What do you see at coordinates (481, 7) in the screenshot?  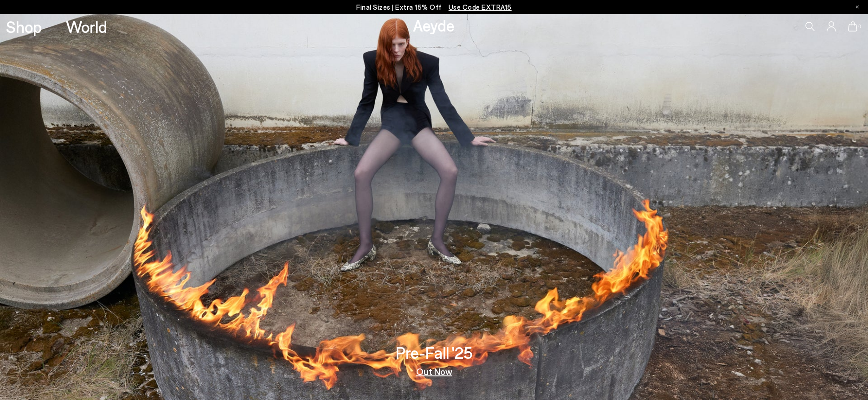 I see `span: Navigate to /collections/ss25-final-sizes` at bounding box center [481, 7].